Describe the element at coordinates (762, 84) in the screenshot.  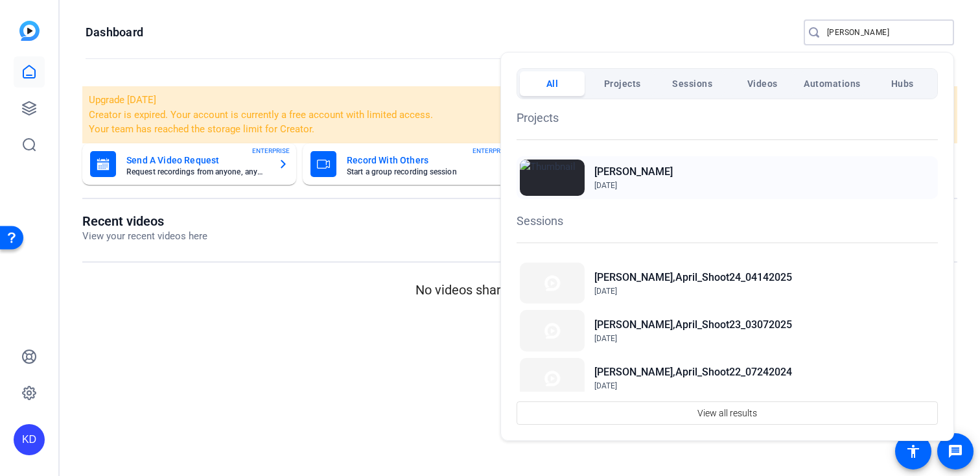
I see `span: Videos` at that location.